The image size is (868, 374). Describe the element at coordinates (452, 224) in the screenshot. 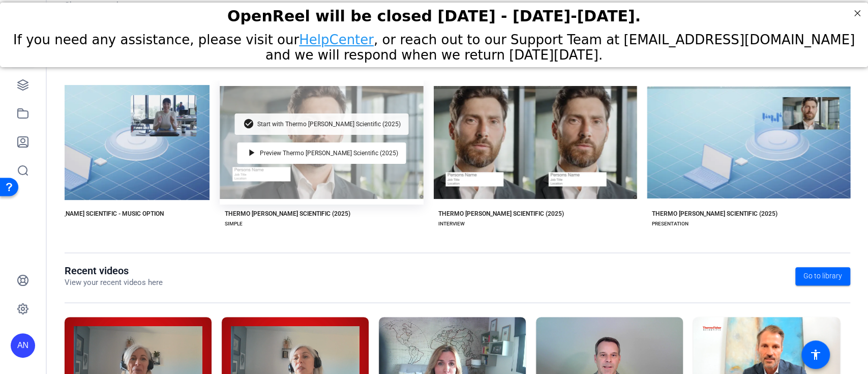

I see `div: INTERVIEW` at that location.